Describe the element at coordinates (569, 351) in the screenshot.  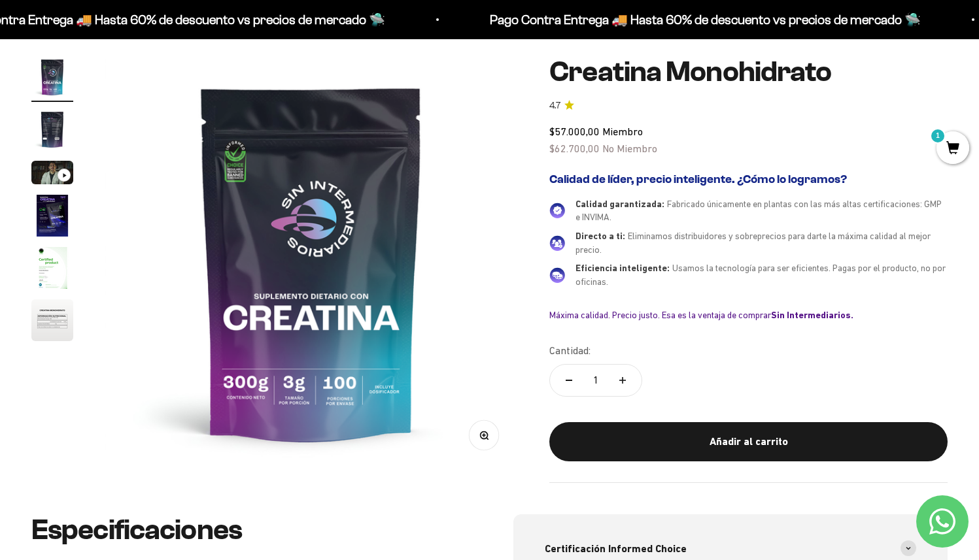
I see `label: Cantidad:` at that location.